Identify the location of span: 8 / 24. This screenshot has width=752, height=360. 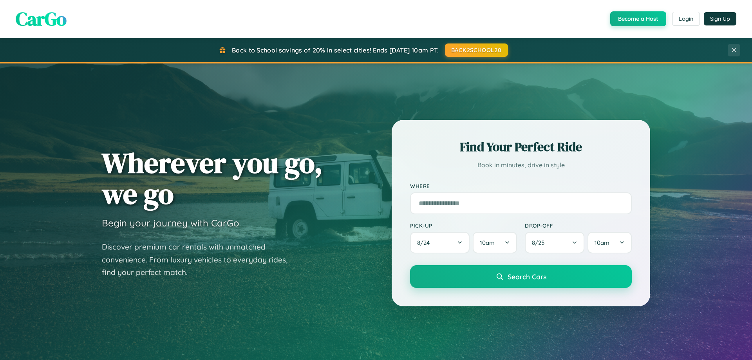
(426, 243).